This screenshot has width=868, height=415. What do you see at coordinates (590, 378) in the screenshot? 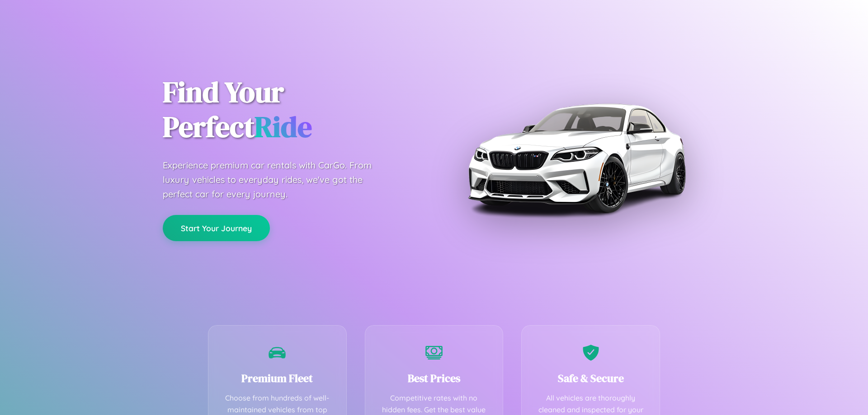
I see `h3: Safe & Secure` at bounding box center [590, 378].